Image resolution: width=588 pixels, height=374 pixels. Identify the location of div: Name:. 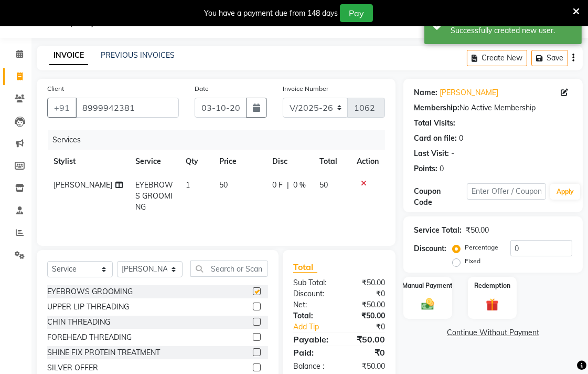
(426, 93).